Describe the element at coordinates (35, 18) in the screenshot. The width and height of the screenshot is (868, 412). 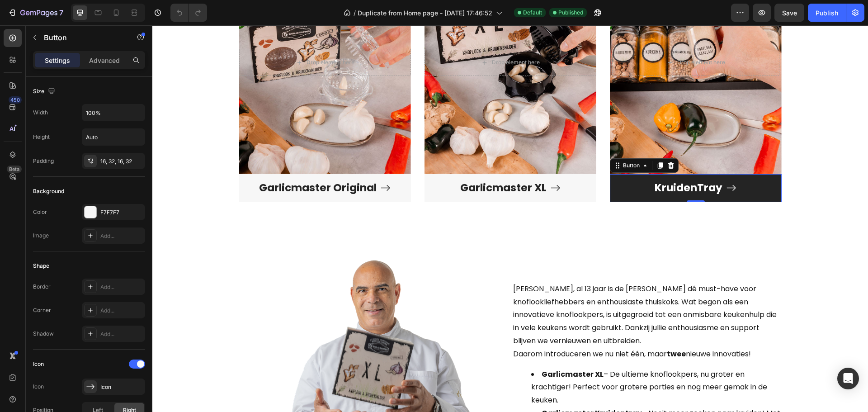
I see `div: v 4.0.25` at that location.